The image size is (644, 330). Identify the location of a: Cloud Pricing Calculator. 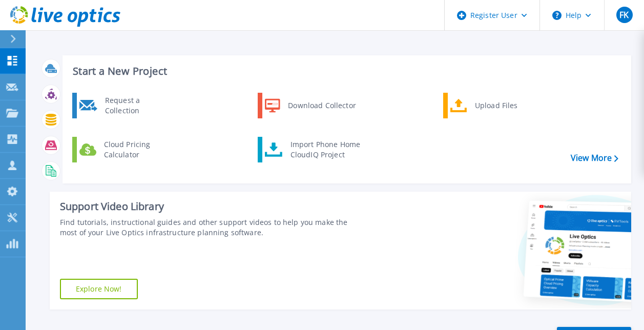
(124, 150).